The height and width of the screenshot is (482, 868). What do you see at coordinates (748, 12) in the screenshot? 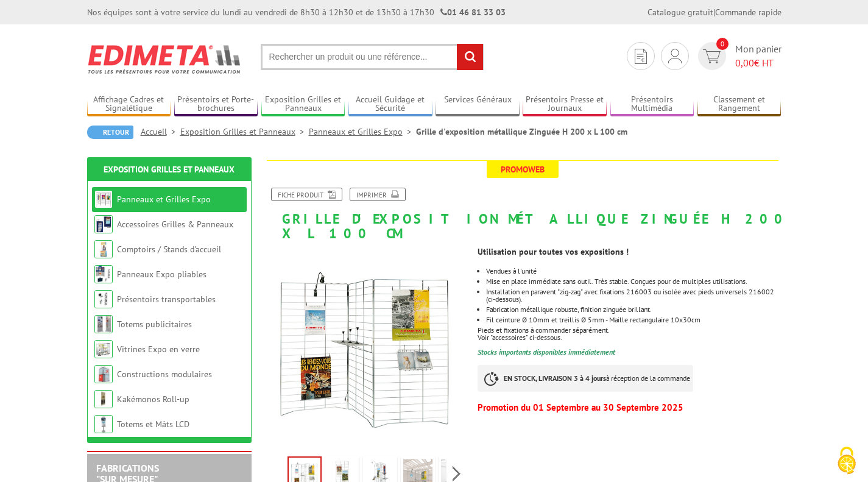
I see `a: Commande rapide` at bounding box center [748, 12].